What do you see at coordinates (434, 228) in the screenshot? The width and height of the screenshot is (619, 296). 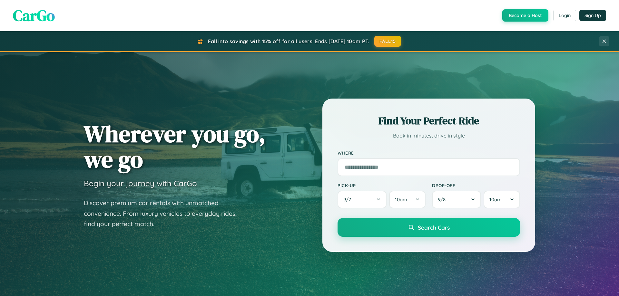 I see `span: Search Cars` at bounding box center [434, 228].